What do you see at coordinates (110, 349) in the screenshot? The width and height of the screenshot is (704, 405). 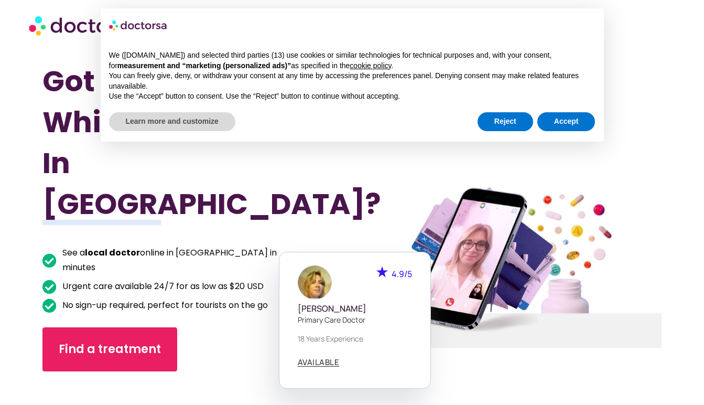 I see `span: Find a treatment` at bounding box center [110, 349].